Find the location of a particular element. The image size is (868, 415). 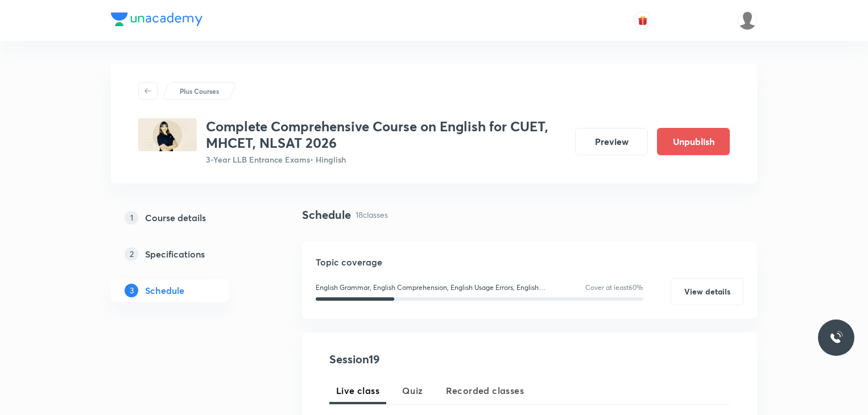

h5: Topic coverage is located at coordinates (530, 262).